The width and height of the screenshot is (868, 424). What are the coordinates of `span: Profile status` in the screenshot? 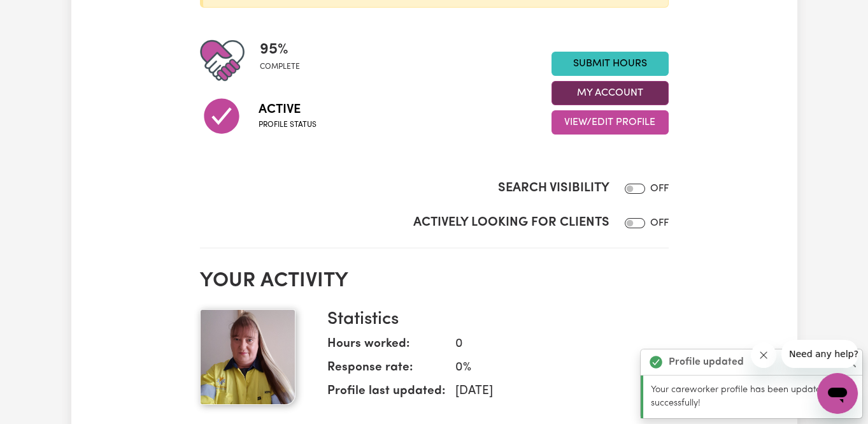 It's located at (287, 125).